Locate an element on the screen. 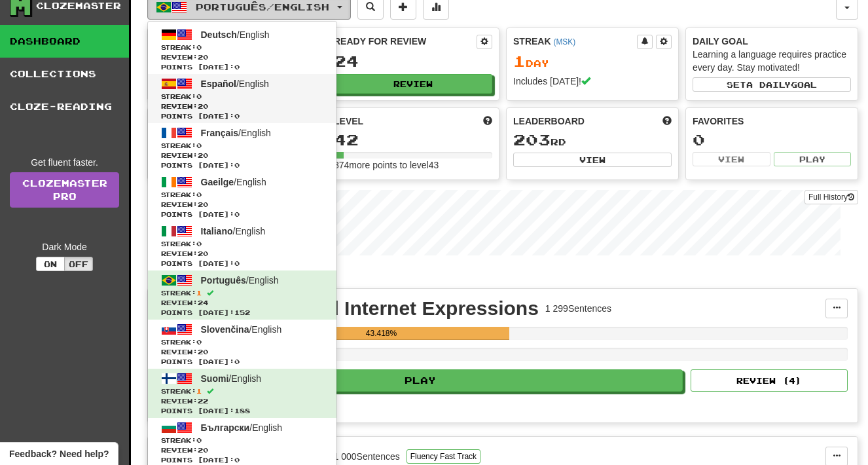 The height and width of the screenshot is (465, 868). button: On is located at coordinates (50, 264).